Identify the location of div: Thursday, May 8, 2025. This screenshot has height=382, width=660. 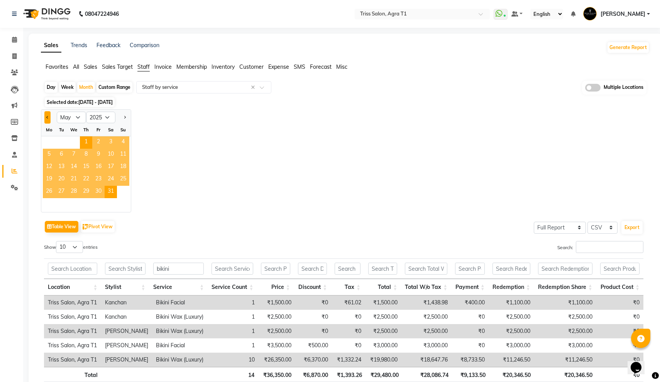
(86, 155).